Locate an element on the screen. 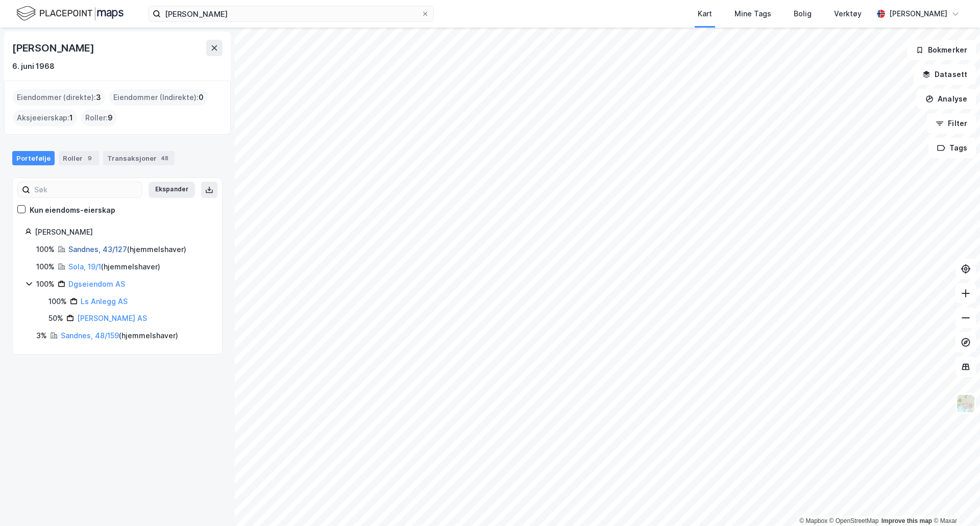 This screenshot has width=980, height=526. span: 0 is located at coordinates (201, 98).